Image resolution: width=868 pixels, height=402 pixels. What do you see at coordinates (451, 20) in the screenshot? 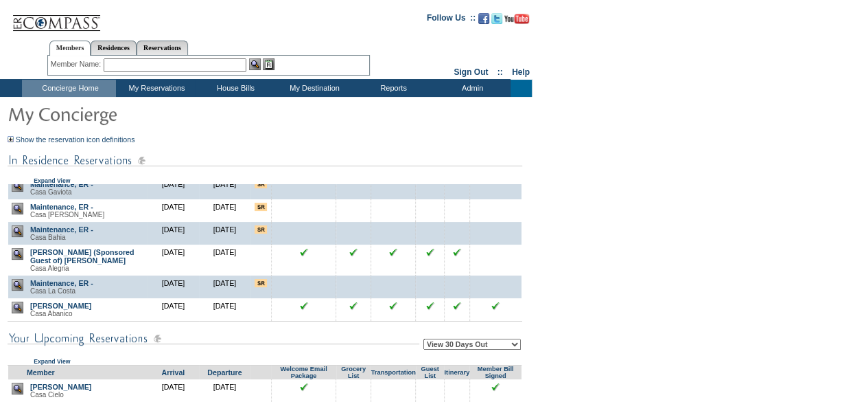
I see `td: Follow Us ::` at bounding box center [451, 20].